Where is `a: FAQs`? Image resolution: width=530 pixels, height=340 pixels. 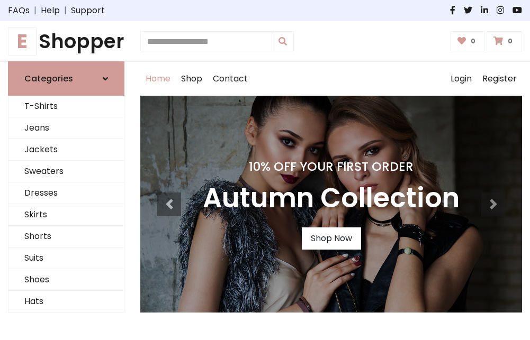 a: FAQs is located at coordinates (19, 11).